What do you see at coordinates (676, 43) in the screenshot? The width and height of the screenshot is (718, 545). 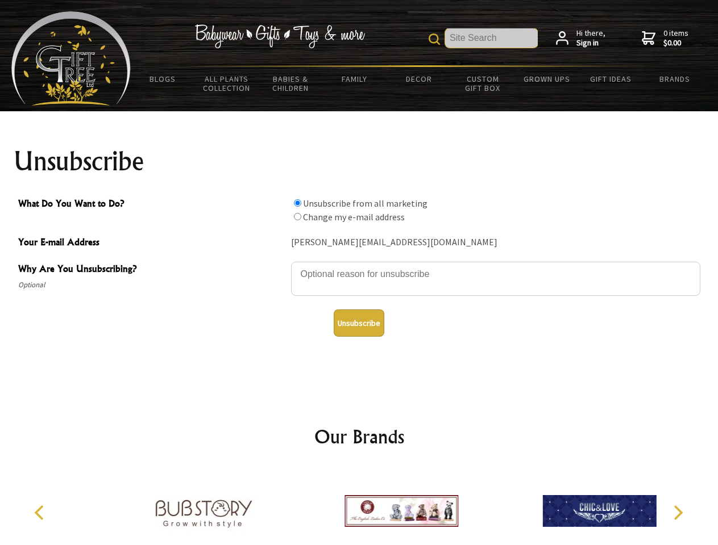 I see `strong: $0.00` at bounding box center [676, 43].